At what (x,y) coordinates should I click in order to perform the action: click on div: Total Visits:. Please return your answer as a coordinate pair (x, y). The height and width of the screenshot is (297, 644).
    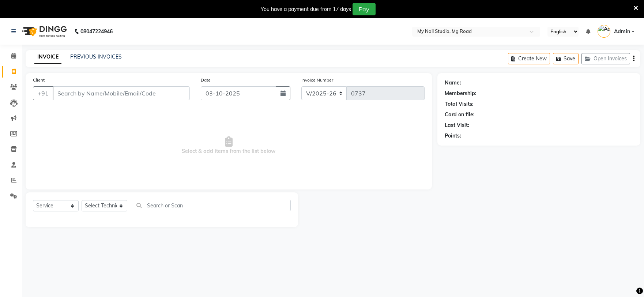
    Looking at the image, I should click on (459, 104).